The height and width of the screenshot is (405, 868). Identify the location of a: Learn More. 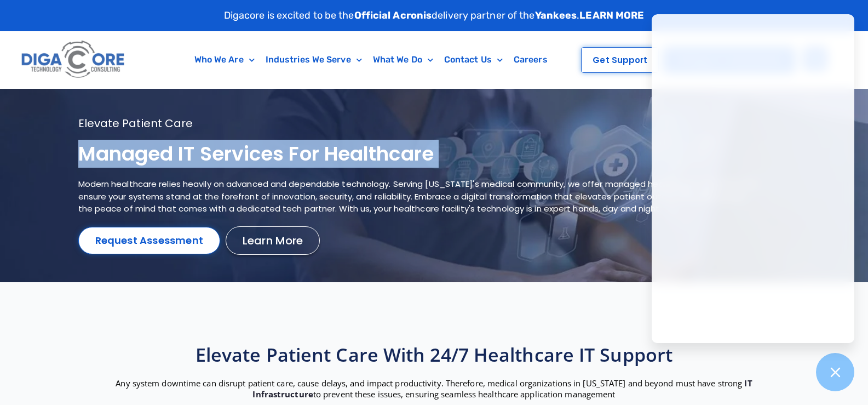
(273, 240).